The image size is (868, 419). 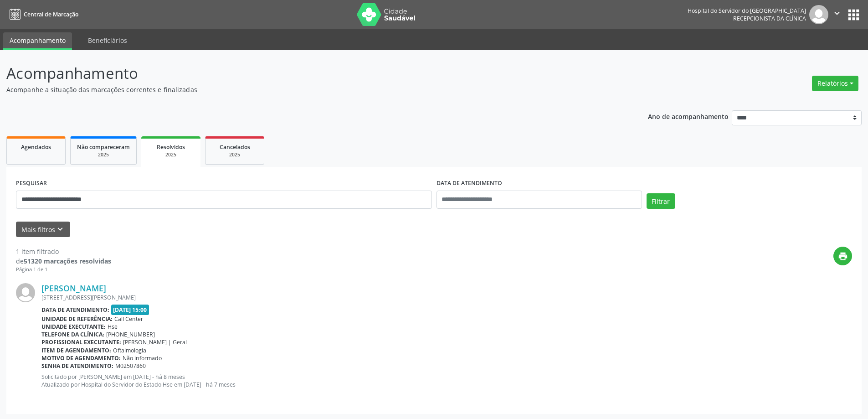 I want to click on b: Senha de atendimento:, so click(x=77, y=365).